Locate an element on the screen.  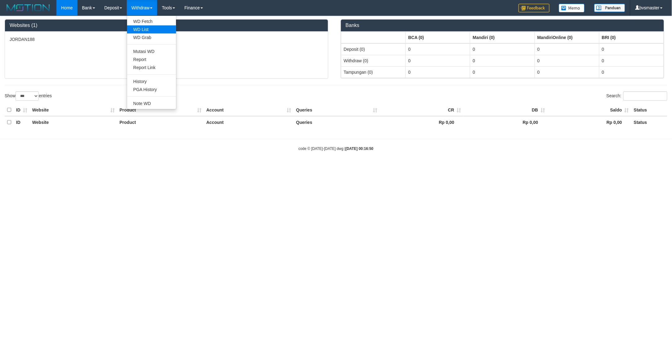
select: Showentries is located at coordinates (27, 96).